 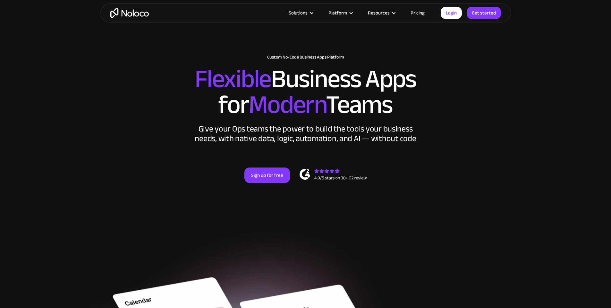 I want to click on span: Modern, so click(x=287, y=104).